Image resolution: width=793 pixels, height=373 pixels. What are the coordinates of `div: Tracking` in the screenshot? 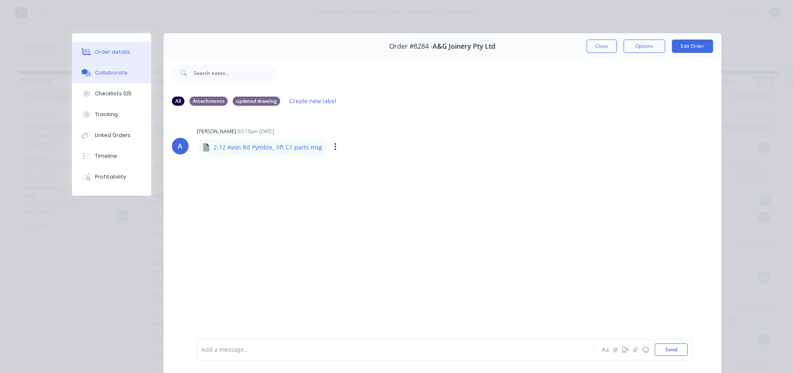 It's located at (106, 114).